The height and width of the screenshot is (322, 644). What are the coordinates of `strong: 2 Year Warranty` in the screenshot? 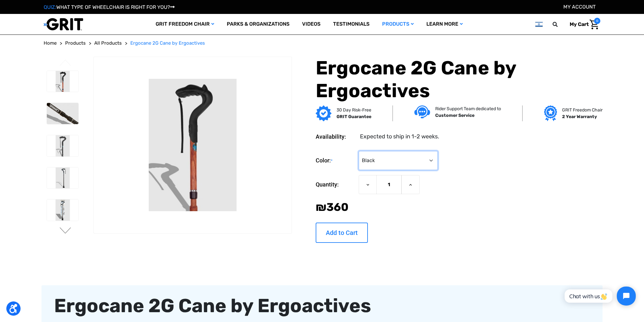 It's located at (579, 117).